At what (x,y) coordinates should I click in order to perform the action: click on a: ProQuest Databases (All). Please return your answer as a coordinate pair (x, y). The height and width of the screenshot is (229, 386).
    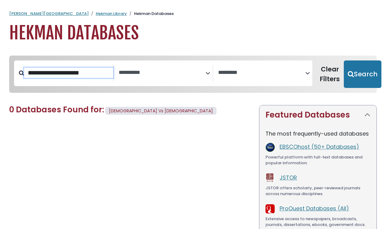
    Looking at the image, I should click on (314, 208).